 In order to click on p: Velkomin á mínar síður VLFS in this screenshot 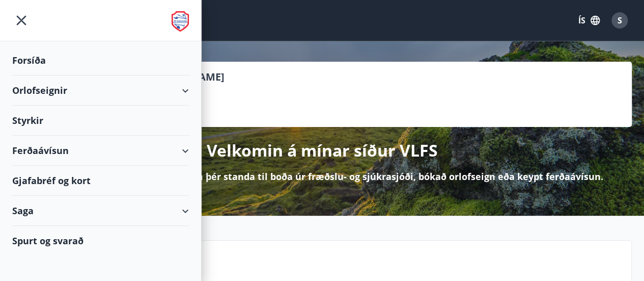, I will do `click(322, 150)`.